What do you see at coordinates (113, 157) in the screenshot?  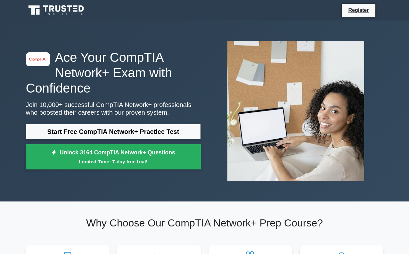 I see `a: Unlock 3164 CompTIA Network+ QuestionsLimited Time: 7-day free trial!` at bounding box center [113, 157].